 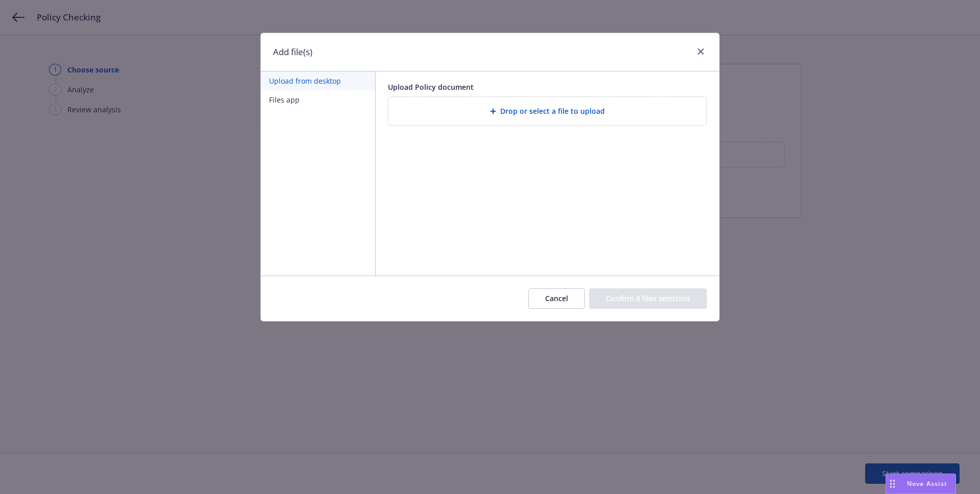 I want to click on div: Drop or select a file to upload, so click(x=548, y=111).